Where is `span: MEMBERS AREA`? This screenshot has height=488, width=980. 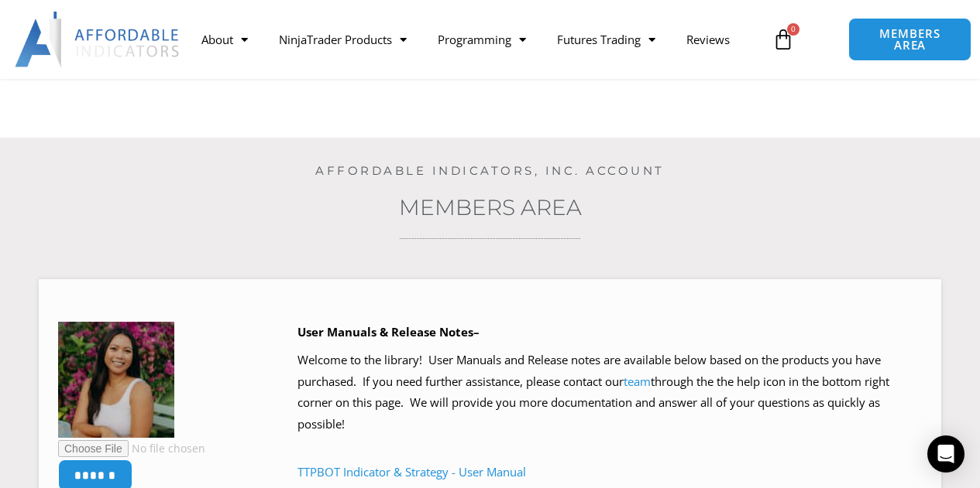 span: MEMBERS AREA is located at coordinates (909, 40).